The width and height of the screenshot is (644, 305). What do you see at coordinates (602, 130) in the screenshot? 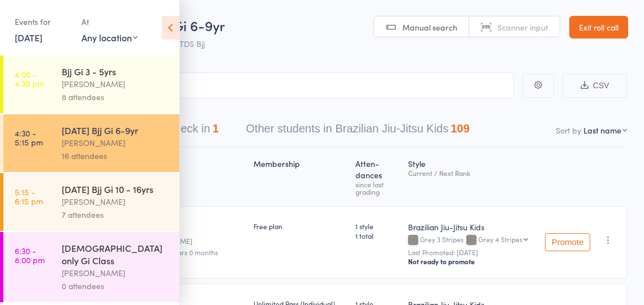
I see `div: Last name` at bounding box center [602, 130].